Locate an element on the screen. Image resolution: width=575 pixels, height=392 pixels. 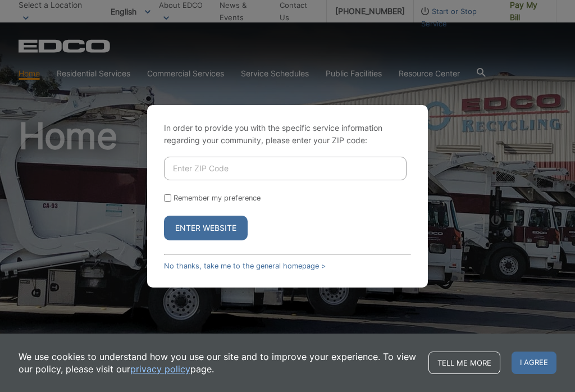
p: We use cookies to understand how you use our site and to improve your experience. To view our pol... is located at coordinates (218, 363).